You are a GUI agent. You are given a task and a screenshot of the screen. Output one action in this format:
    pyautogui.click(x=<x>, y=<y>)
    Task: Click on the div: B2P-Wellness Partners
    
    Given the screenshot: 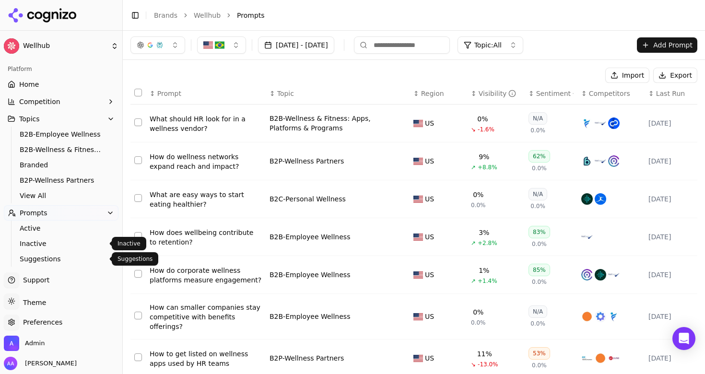 What is the action you would take?
    pyautogui.click(x=307, y=358)
    